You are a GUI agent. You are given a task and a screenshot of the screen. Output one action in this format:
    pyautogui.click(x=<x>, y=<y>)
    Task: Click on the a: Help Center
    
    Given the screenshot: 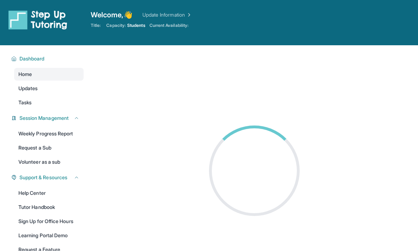 What is the action you would take?
    pyautogui.click(x=49, y=193)
    